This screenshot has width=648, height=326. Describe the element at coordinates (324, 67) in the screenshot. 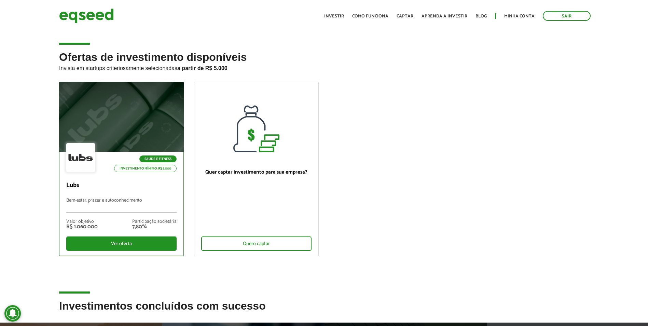

I see `p: Invista em startups criteriosamente selecionadas` at that location.